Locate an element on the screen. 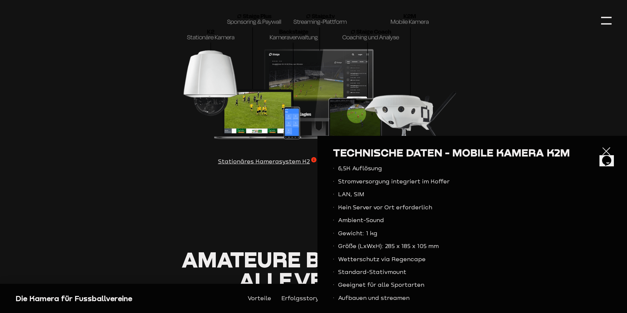 Image resolution: width=627 pixels, height=313 pixels. a: Vorteile is located at coordinates (259, 298).